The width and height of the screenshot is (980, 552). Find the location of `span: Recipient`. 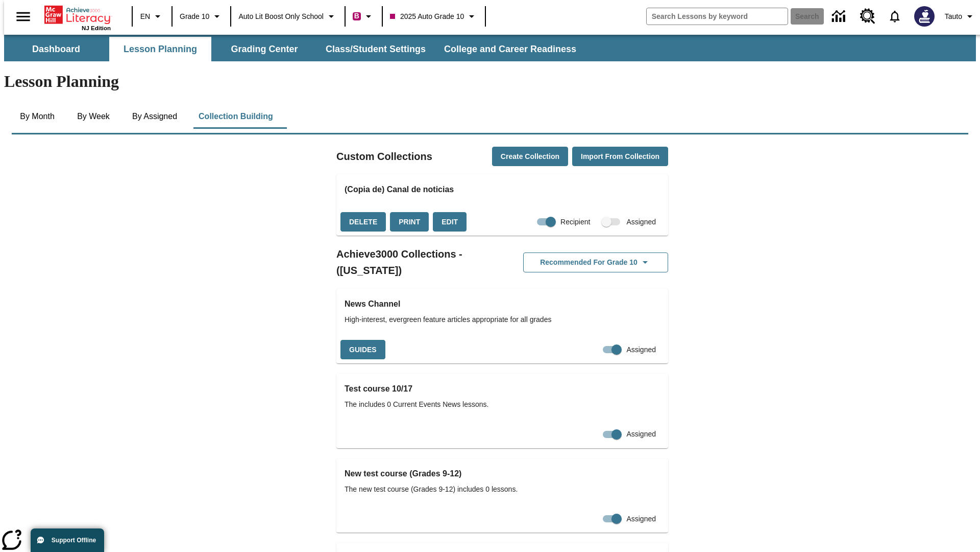

span: Recipient is located at coordinates (575, 222).